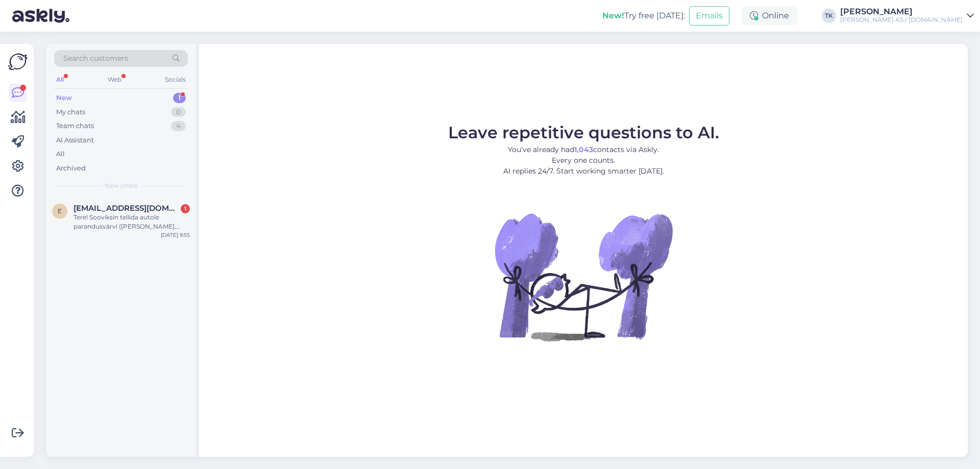  What do you see at coordinates (175, 80) in the screenshot?
I see `div: Socials` at bounding box center [175, 80].